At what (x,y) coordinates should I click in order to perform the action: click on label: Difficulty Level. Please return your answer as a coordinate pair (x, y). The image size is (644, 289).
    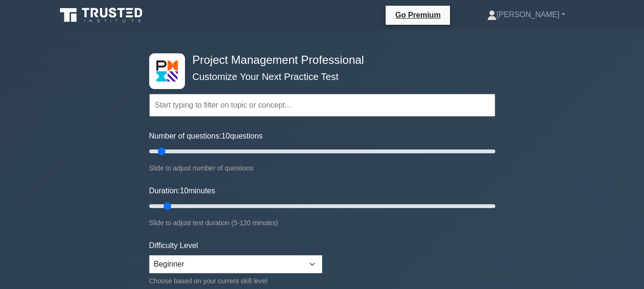
    Looking at the image, I should click on (174, 246).